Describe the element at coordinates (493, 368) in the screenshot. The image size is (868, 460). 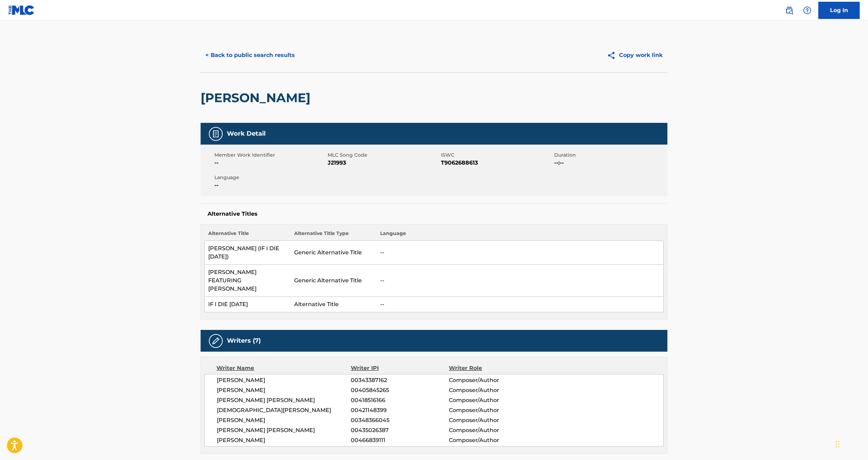
I see `div: Writer Role` at that location.